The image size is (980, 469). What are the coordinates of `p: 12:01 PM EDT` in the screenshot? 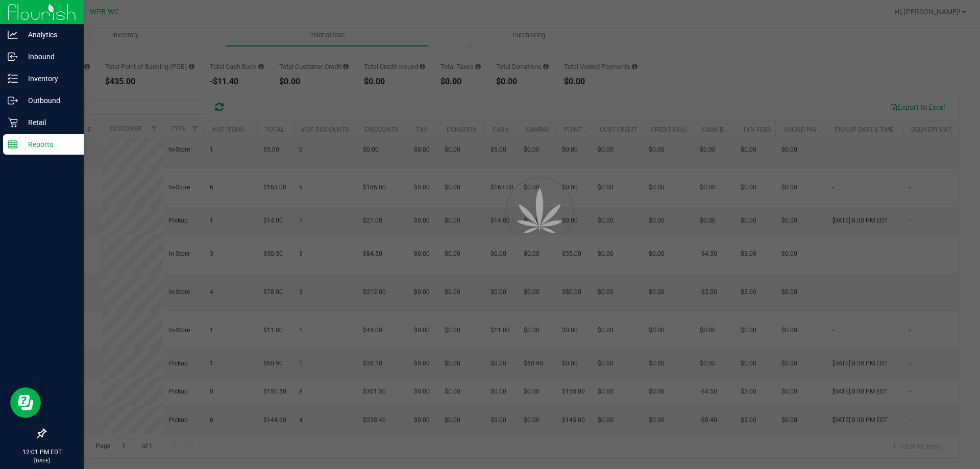 It's located at (42, 452).